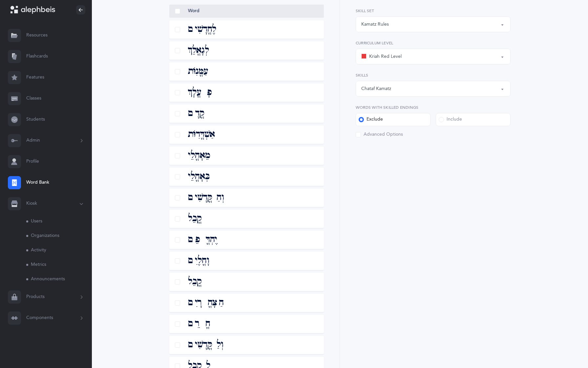 Image resolution: width=588 pixels, height=368 pixels. Describe the element at coordinates (433, 57) in the screenshot. I see `button: Kriah Red Level` at that location.